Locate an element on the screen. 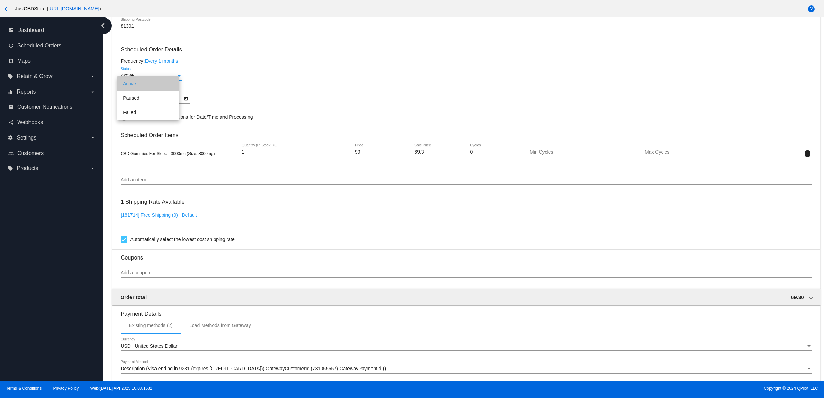 The width and height of the screenshot is (824, 398). i: people_outline is located at coordinates (11, 153).